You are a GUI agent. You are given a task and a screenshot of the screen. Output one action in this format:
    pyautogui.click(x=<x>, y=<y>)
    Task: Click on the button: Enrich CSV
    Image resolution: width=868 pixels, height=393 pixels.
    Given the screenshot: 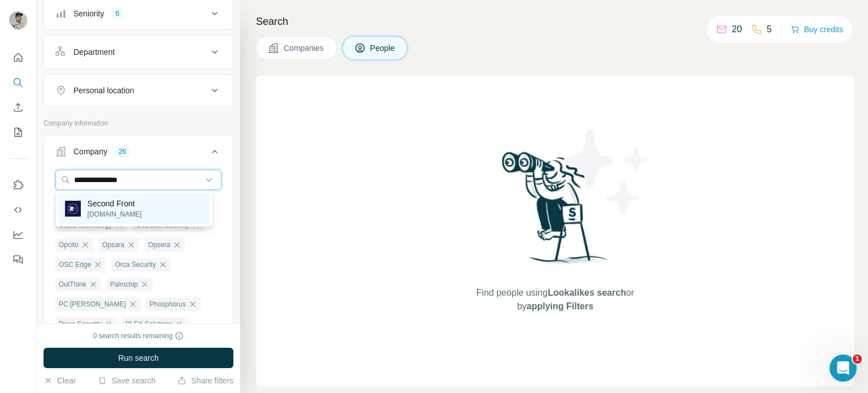 What is the action you would take?
    pyautogui.click(x=18, y=108)
    